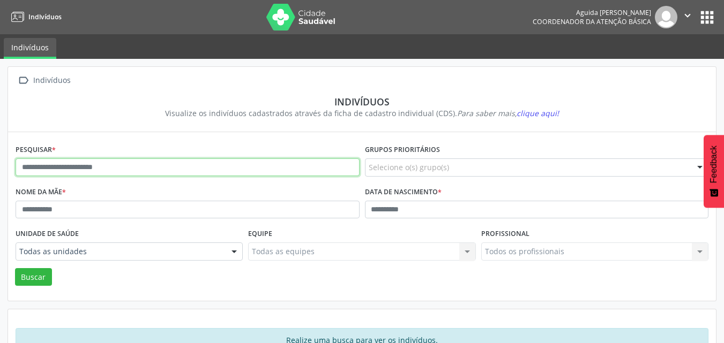  Describe the element at coordinates (260, 234) in the screenshot. I see `label: Equipe` at that location.